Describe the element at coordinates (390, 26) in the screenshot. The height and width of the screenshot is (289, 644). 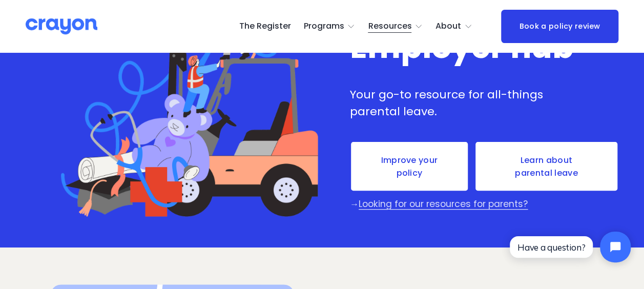
I see `span: Resources` at that location.